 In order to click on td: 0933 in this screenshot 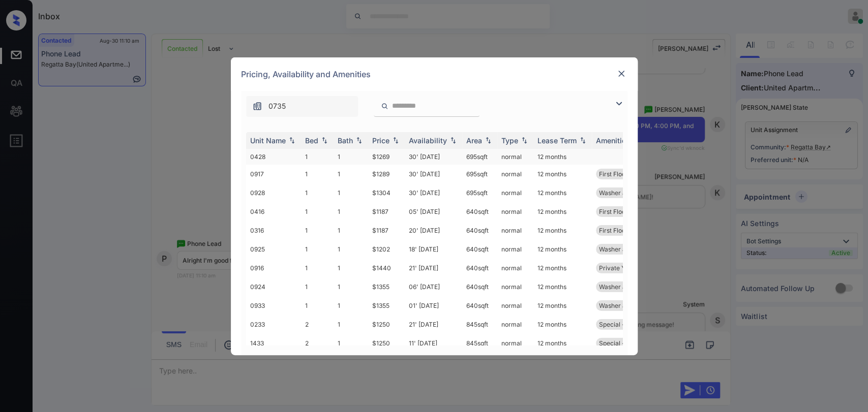, I will do `click(273, 305)`.